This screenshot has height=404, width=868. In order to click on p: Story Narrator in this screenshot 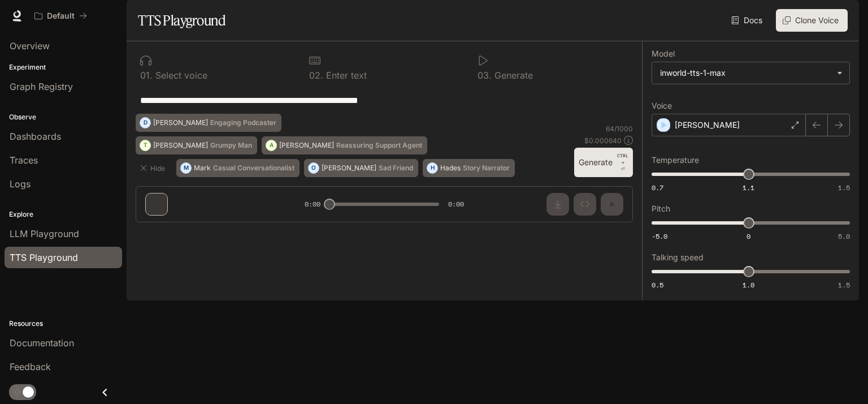, I will do `click(486, 168)`.